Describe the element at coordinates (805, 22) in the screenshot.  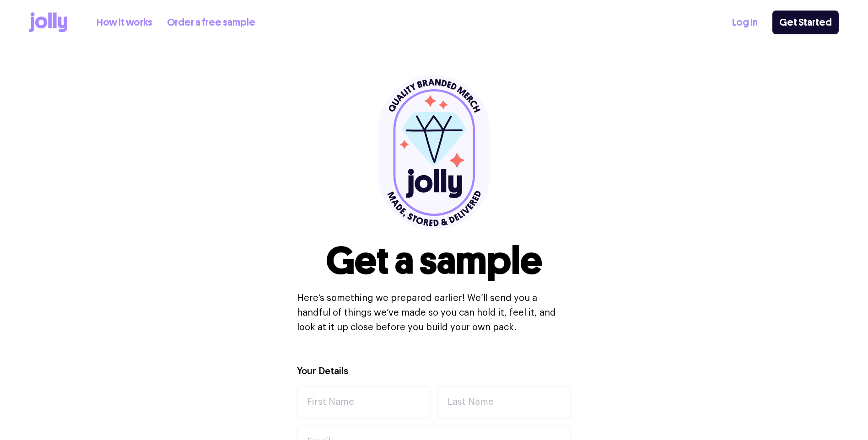
I see `a: Get Started` at that location.